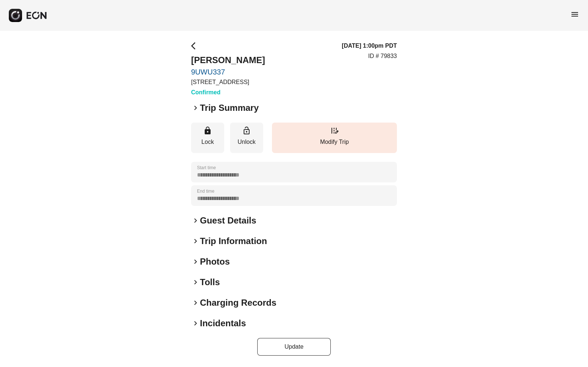  Describe the element at coordinates (196, 46) in the screenshot. I see `span: arrow_back_ios` at that location.